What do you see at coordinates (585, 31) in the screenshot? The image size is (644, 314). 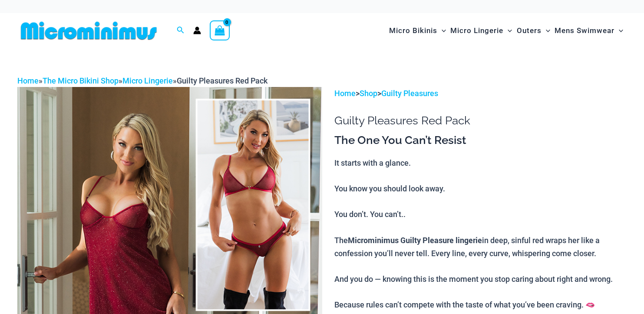 I see `span: Mens Swimwear` at bounding box center [585, 31].